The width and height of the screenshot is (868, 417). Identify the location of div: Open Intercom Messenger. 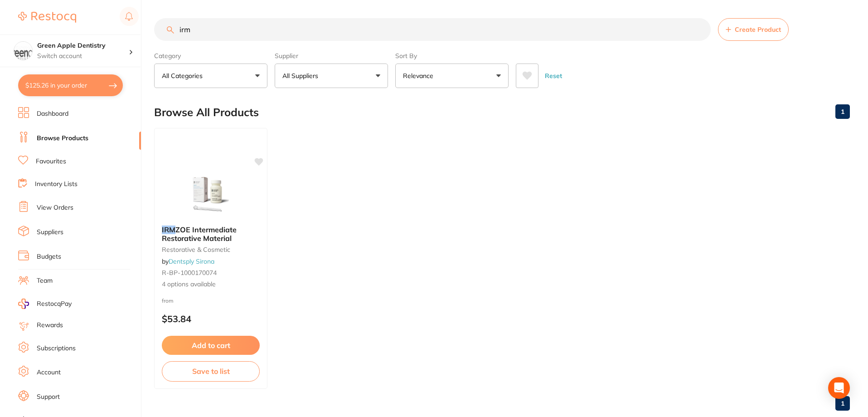
(839, 388).